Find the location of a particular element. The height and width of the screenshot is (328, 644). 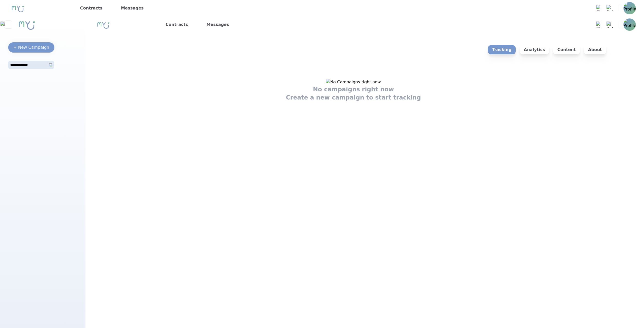

p: Tracking is located at coordinates (502, 50).